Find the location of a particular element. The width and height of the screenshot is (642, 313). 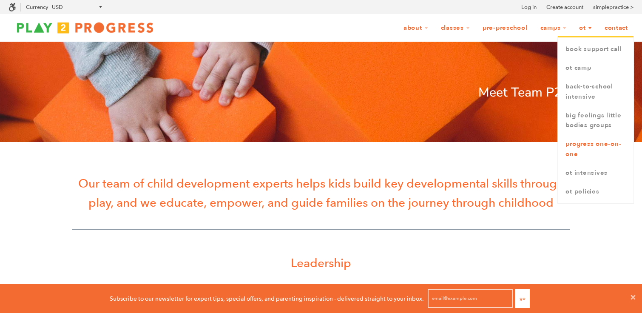

button: Go is located at coordinates (523, 299).